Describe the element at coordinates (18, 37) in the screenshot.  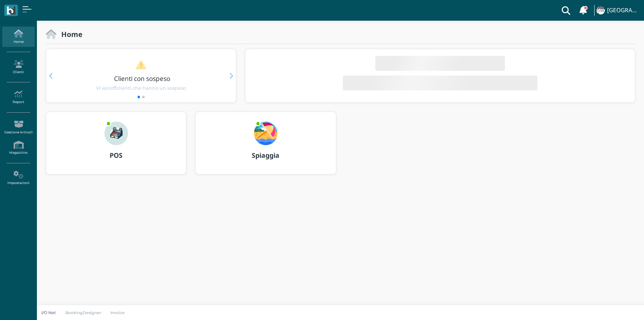
I see `a: Home` at that location.